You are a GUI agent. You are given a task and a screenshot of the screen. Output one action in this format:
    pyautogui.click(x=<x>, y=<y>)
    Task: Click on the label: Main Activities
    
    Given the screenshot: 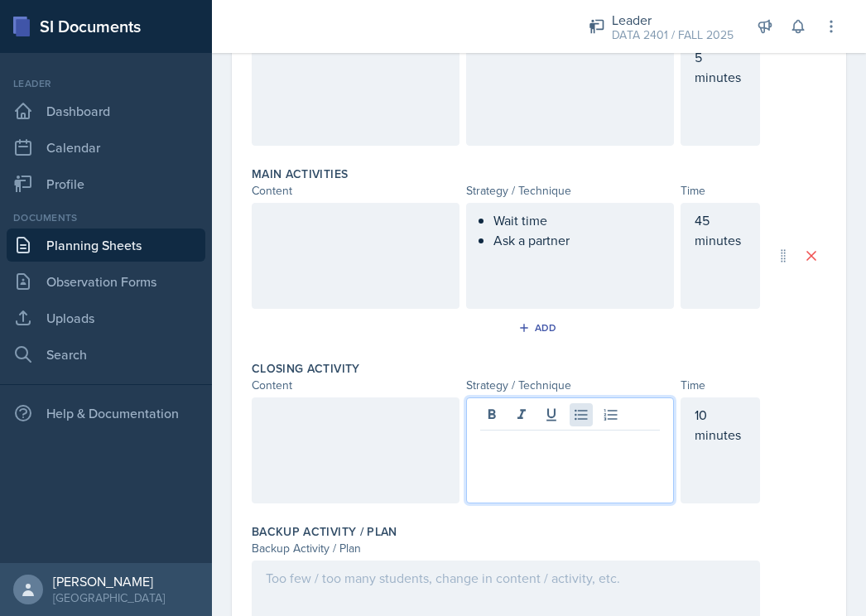 What is the action you would take?
    pyautogui.click(x=300, y=174)
    